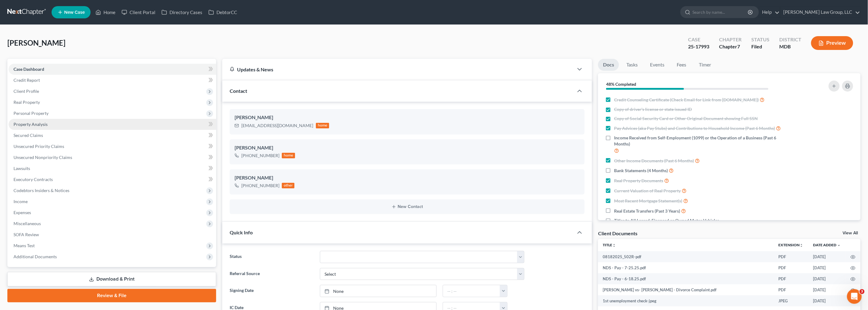 The height and width of the screenshot is (310, 868). What do you see at coordinates (862, 292) in the screenshot?
I see `span: 3` at bounding box center [862, 292].